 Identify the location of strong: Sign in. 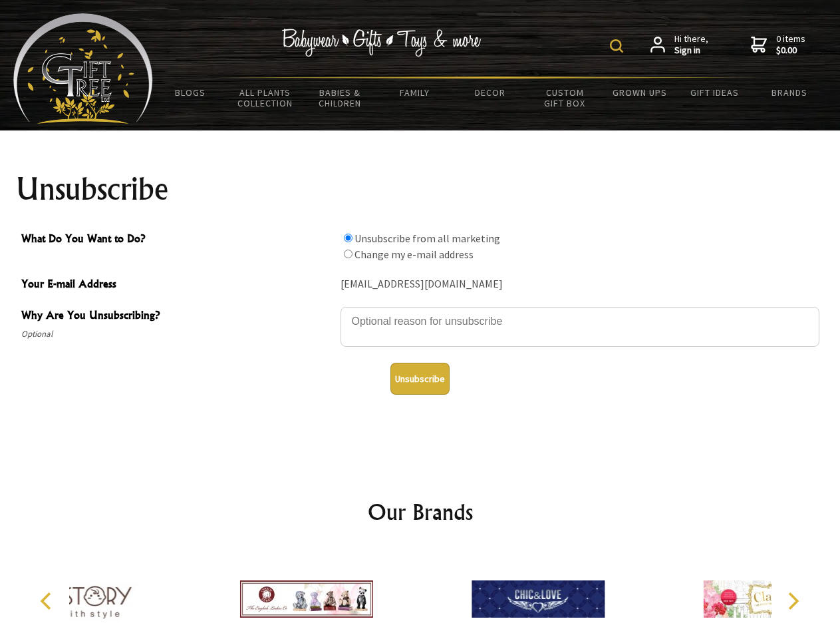
(691, 50).